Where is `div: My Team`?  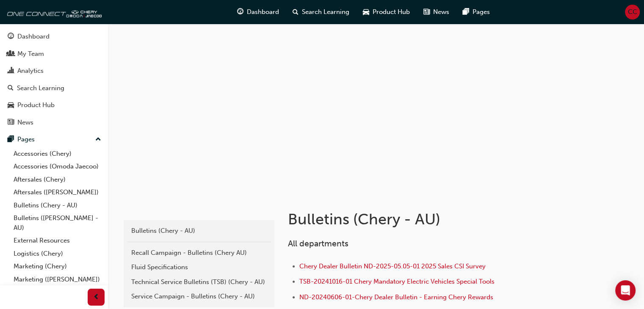
div: My Team is located at coordinates (30, 54).